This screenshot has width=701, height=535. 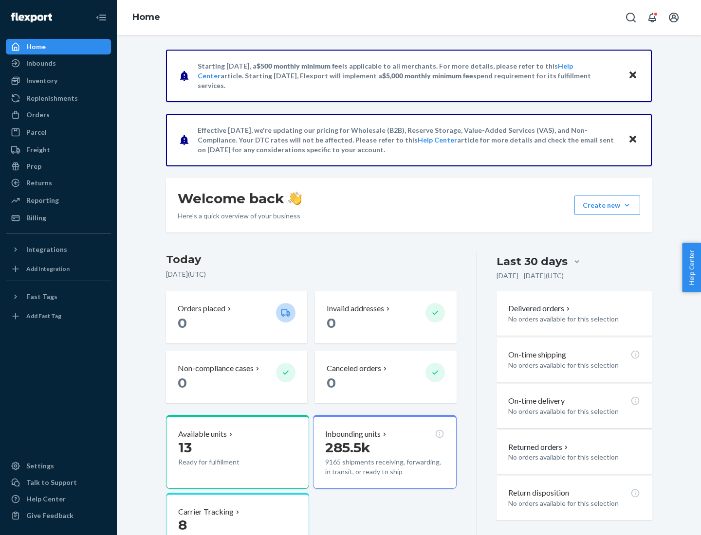 I want to click on span: $500 monthly minimum fee, so click(x=299, y=66).